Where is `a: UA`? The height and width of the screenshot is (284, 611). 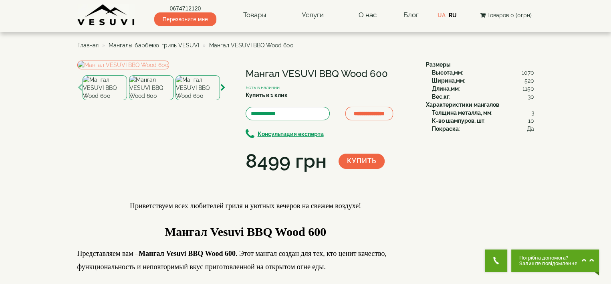
a: UA is located at coordinates (442, 15).